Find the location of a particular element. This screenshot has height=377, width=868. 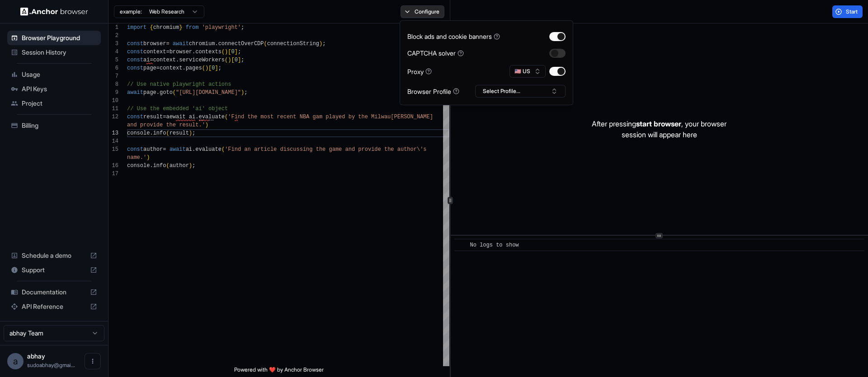

span: sudoabhay@gmail.com is located at coordinates (51, 365).